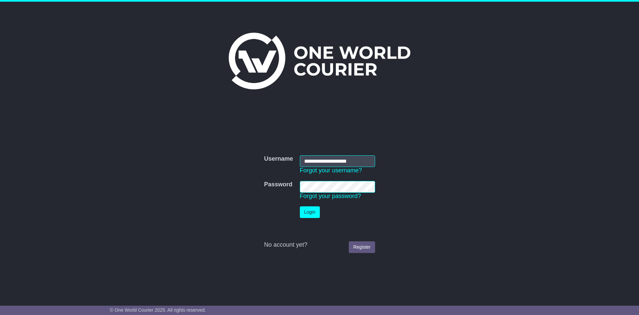  What do you see at coordinates (331, 196) in the screenshot?
I see `a: Forgot your password?` at bounding box center [331, 196].